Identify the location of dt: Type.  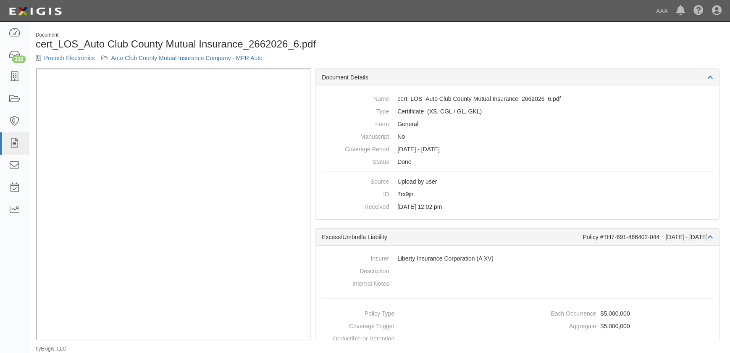
(355, 110).